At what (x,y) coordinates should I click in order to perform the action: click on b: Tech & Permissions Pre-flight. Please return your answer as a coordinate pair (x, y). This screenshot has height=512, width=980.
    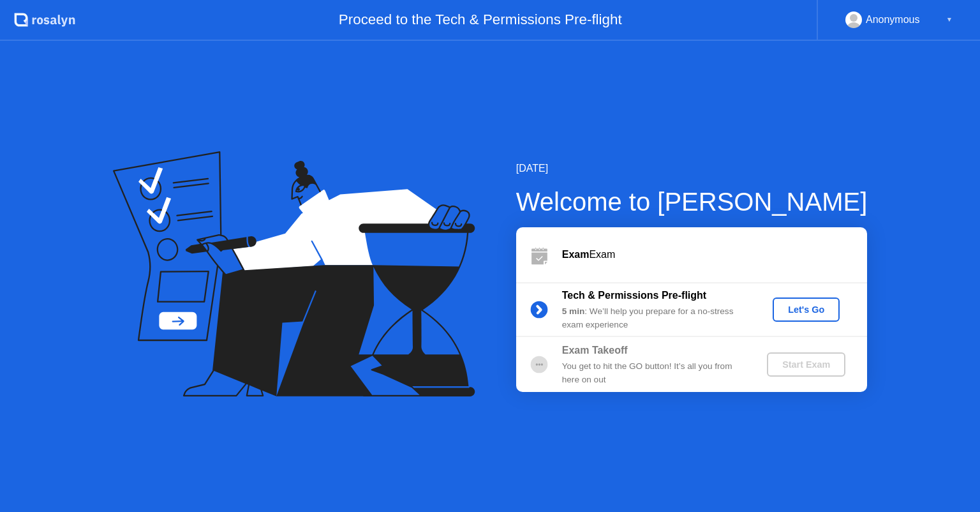
    Looking at the image, I should click on (634, 295).